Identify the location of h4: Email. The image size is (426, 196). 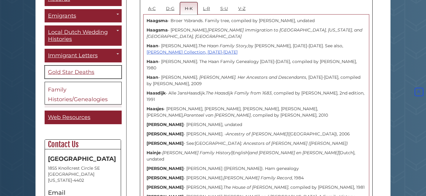
(83, 193).